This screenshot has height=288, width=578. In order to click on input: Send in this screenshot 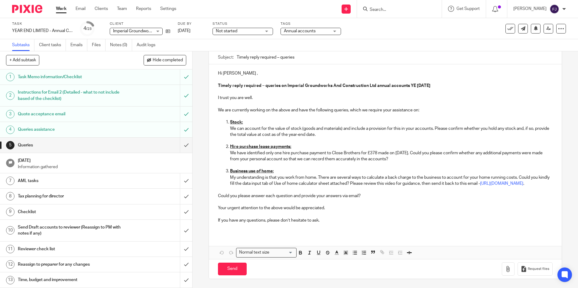, I will do `click(232, 269)`.